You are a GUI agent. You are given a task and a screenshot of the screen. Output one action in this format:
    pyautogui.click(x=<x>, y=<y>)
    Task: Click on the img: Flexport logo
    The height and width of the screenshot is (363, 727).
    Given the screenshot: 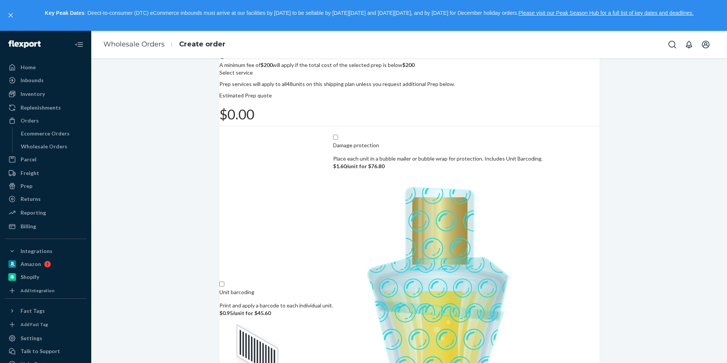 What is the action you would take?
    pyautogui.click(x=24, y=44)
    